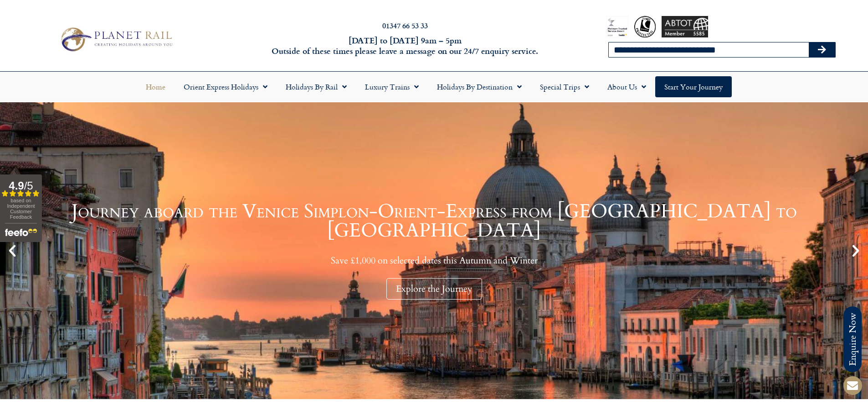  What do you see at coordinates (155, 87) in the screenshot?
I see `a: Home` at bounding box center [155, 87].